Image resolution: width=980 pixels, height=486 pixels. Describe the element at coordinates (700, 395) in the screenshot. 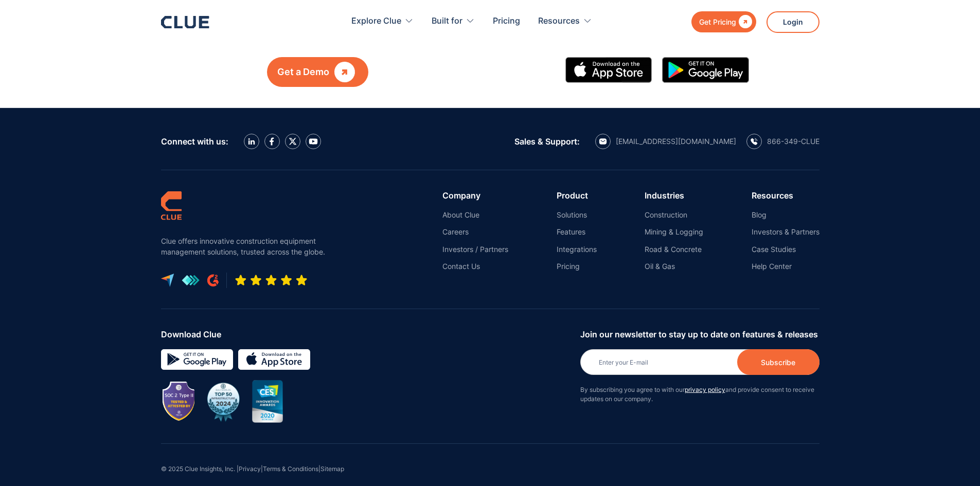

I see `p: By subscribing you agree to with our and provide consent to receive updates on our company.` at that location.